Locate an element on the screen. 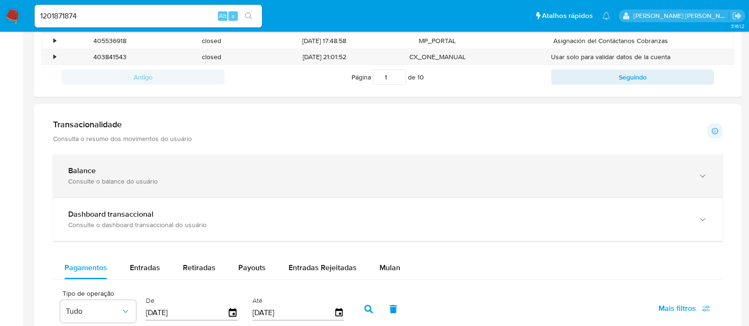 This screenshot has height=326, width=749. div: Usar solo para validar datos de la cuenta is located at coordinates (610, 57).